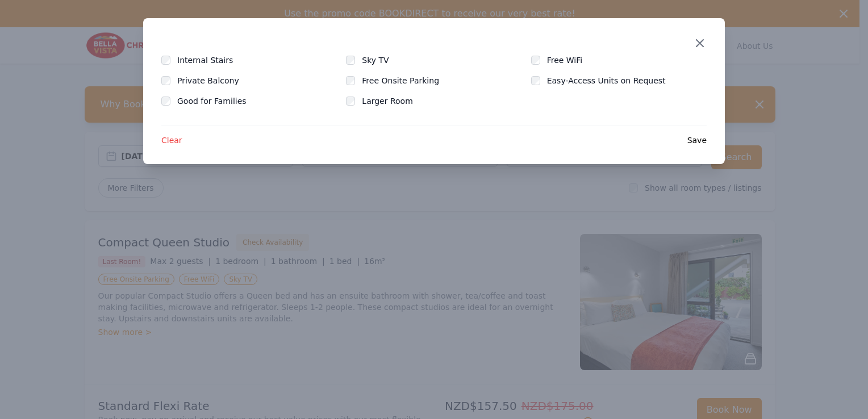  I want to click on label: Free WiFi, so click(572, 60).